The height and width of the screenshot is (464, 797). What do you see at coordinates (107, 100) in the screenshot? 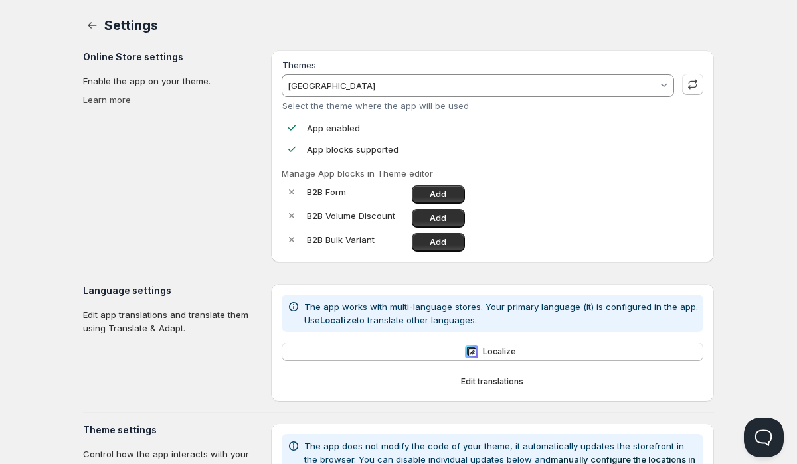
I see `a: Learn more` at bounding box center [107, 100].